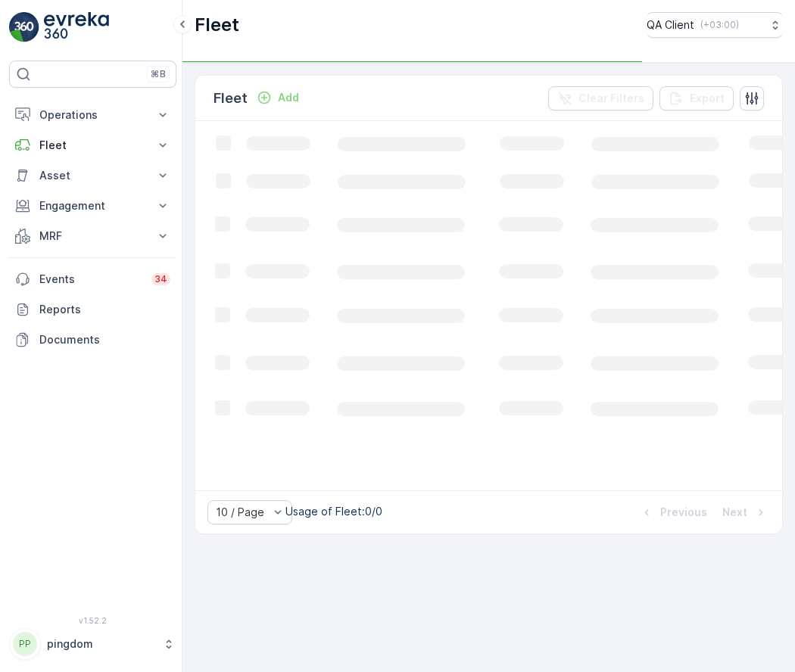 The height and width of the screenshot is (672, 795). What do you see at coordinates (24, 27) in the screenshot?
I see `img: logo` at bounding box center [24, 27].